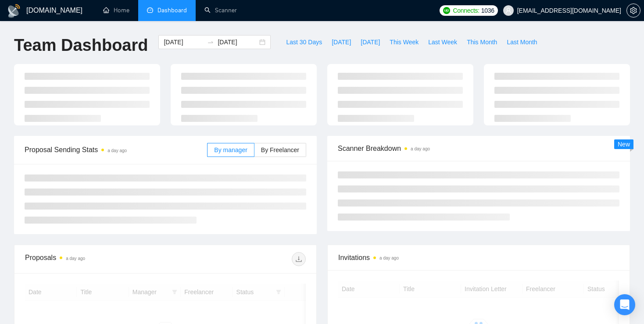  Describe the element at coordinates (508, 10) in the screenshot. I see `span: user` at that location.